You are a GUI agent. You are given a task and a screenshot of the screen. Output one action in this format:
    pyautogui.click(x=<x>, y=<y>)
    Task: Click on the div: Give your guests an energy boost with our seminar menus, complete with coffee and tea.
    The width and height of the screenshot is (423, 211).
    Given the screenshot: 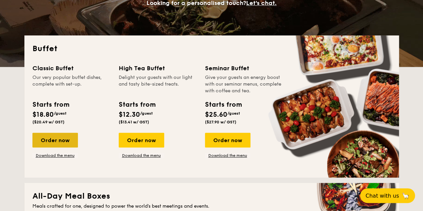 What is the action you would take?
    pyautogui.click(x=244, y=84)
    